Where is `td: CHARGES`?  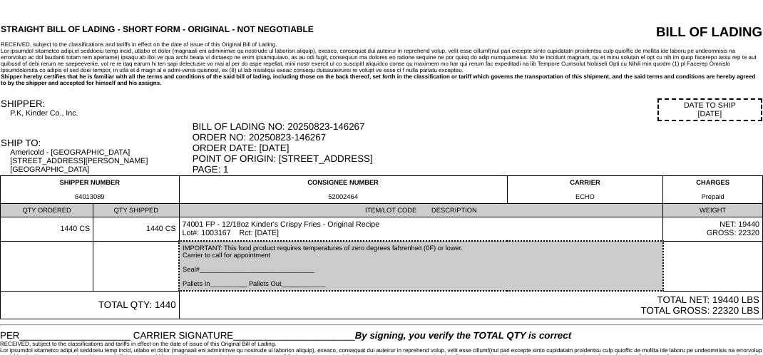 td: CHARGES is located at coordinates (714, 190).